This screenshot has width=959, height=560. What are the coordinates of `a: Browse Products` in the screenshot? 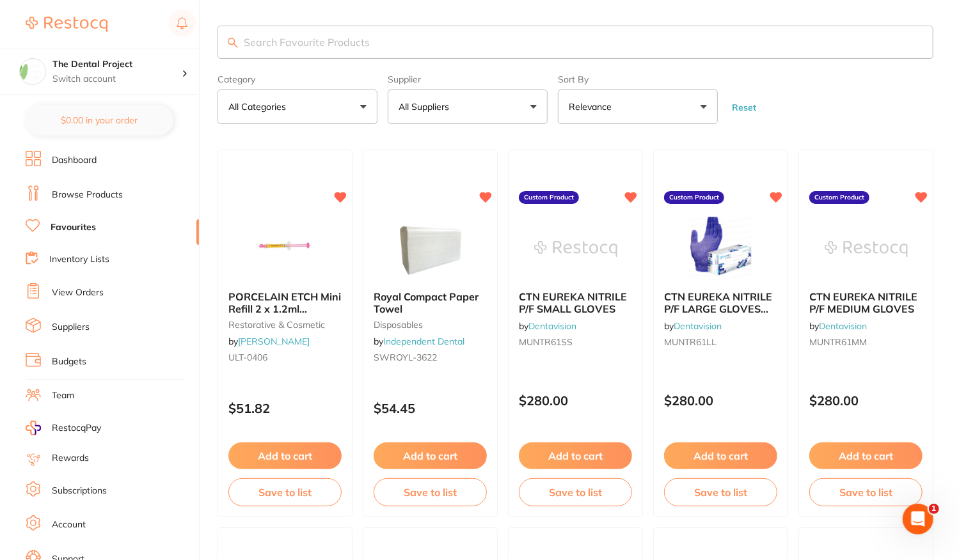 It's located at (87, 195).